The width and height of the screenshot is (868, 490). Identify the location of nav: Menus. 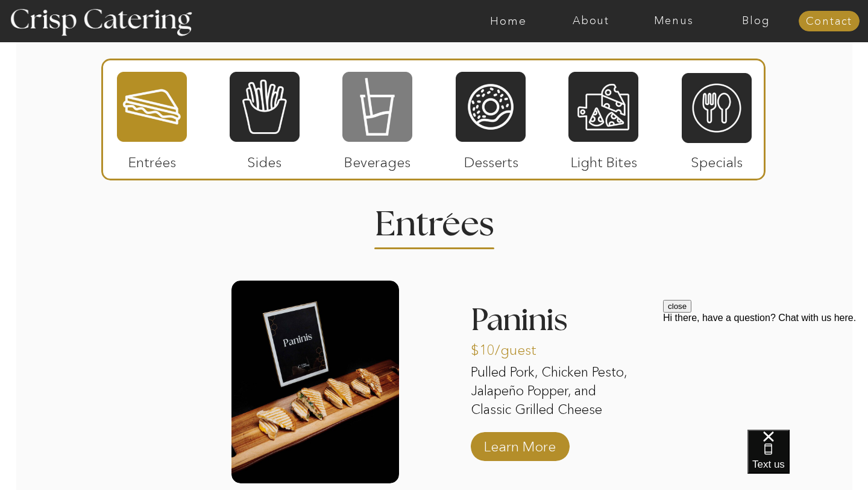
(673, 21).